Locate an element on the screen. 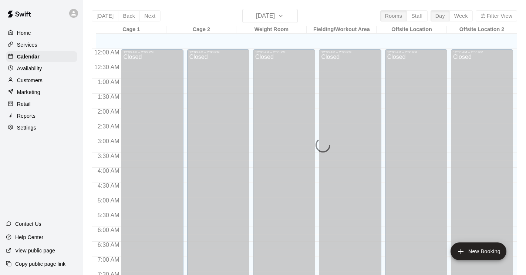  span: 3:00 AM is located at coordinates (108, 141).